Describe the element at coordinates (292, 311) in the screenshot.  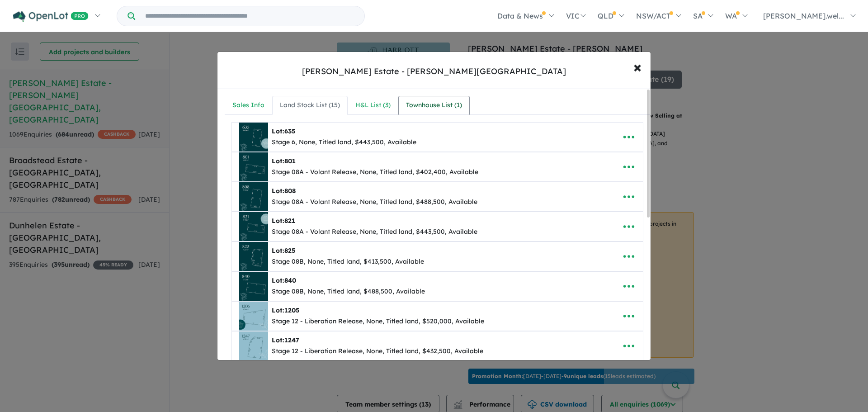
I see `span: 1205` at that location.